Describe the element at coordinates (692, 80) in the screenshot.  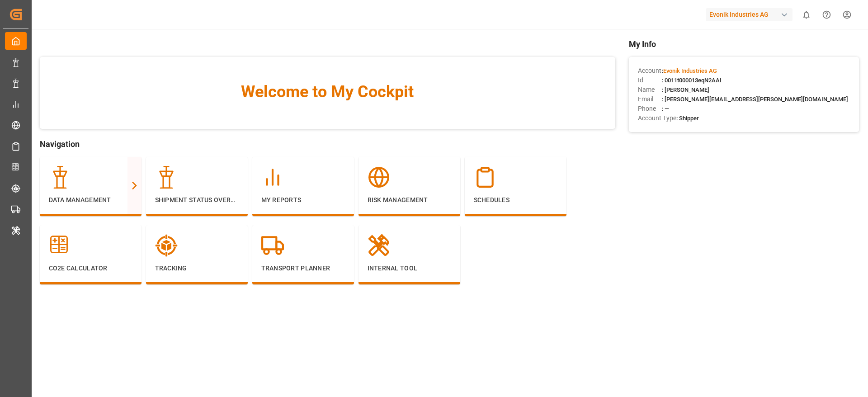
I see `span: : 0011t000013eqN2AAI` at that location.